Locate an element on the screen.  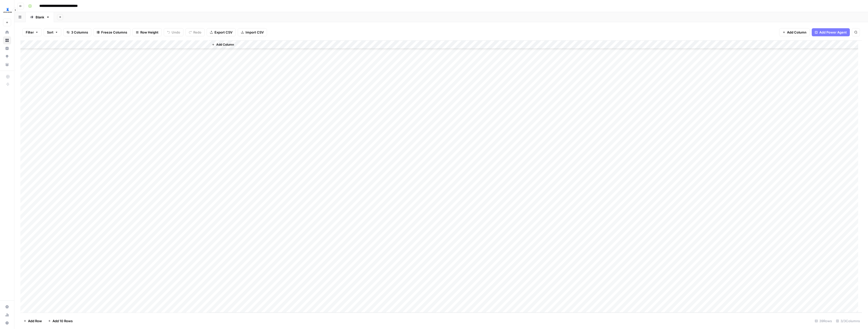
button: Help + Support is located at coordinates (7, 323).